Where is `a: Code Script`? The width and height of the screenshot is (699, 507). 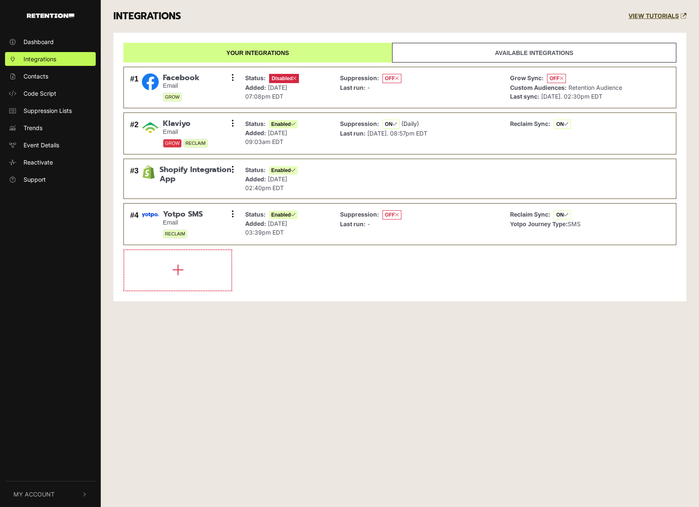
a: Code Script is located at coordinates (50, 93).